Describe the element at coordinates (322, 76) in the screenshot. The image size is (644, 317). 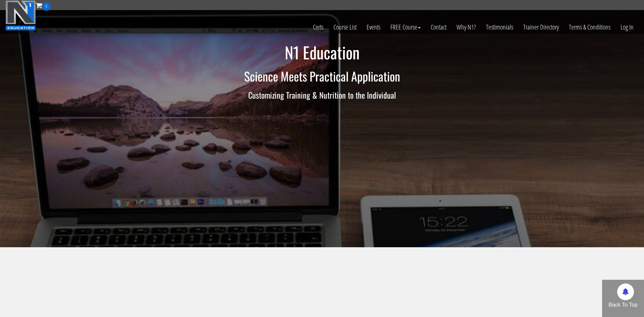
I see `h2: Science Meets Practical Application` at that location.